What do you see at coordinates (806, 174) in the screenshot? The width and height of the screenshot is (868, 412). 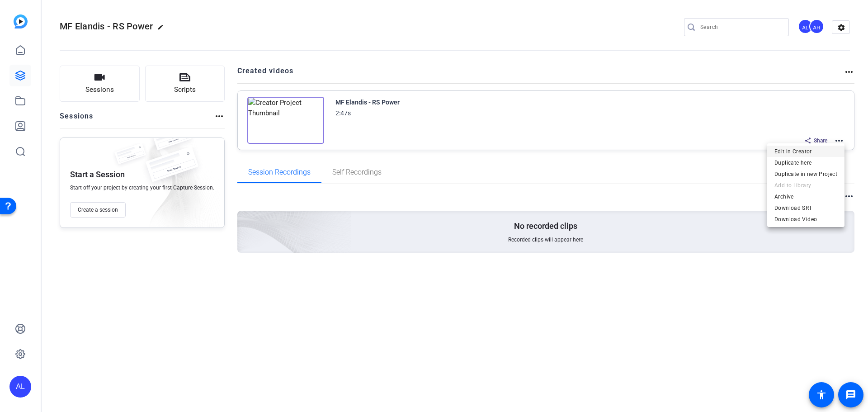 I see `span: Duplicate in new Project` at bounding box center [806, 174].